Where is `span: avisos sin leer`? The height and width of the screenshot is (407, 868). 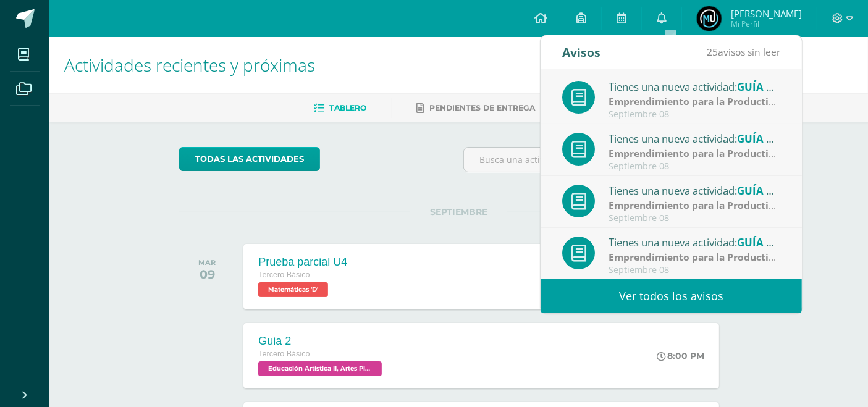 span: avisos sin leer is located at coordinates (743, 52).